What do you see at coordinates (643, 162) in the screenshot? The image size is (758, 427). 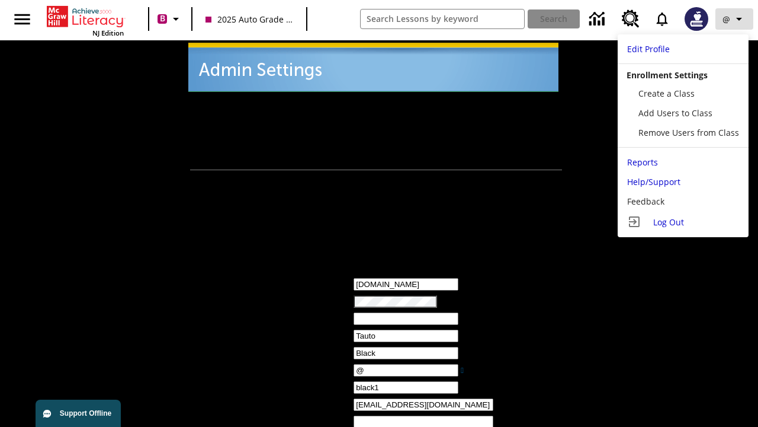 I see `span: Reports` at bounding box center [643, 162].